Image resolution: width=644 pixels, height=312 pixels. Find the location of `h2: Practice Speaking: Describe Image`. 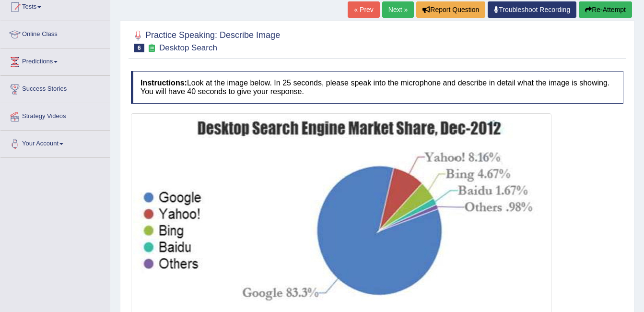

h2: Practice Speaking: Describe Image is located at coordinates (205, 40).